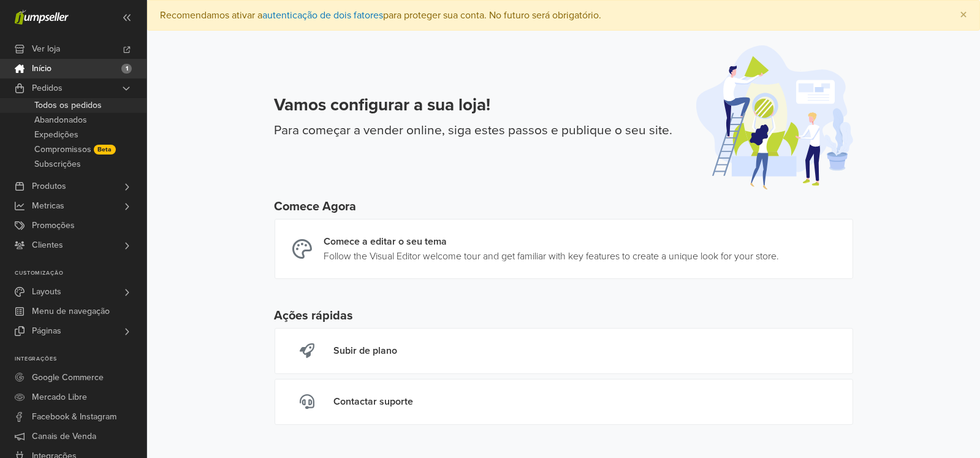 This screenshot has width=980, height=458. What do you see at coordinates (564, 206) in the screenshot?
I see `h5: Comece Agora` at bounding box center [564, 206].